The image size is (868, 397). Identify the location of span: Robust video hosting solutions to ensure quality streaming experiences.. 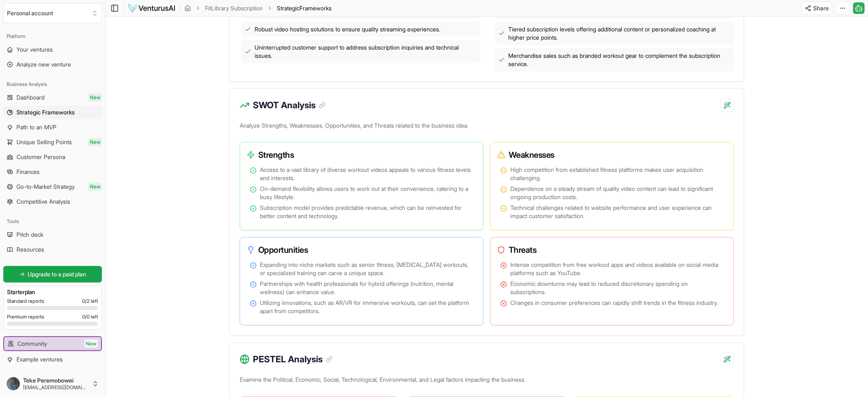
(348, 29).